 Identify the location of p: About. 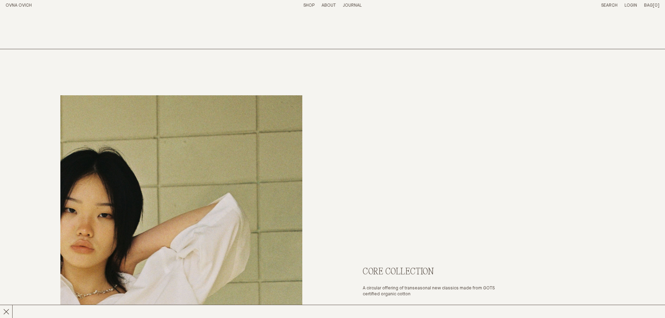
(329, 6).